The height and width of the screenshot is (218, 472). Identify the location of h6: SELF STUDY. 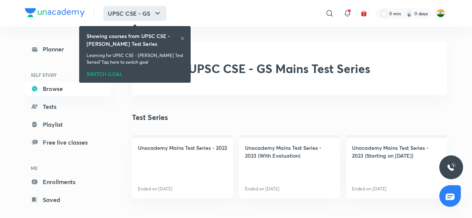
(68, 75).